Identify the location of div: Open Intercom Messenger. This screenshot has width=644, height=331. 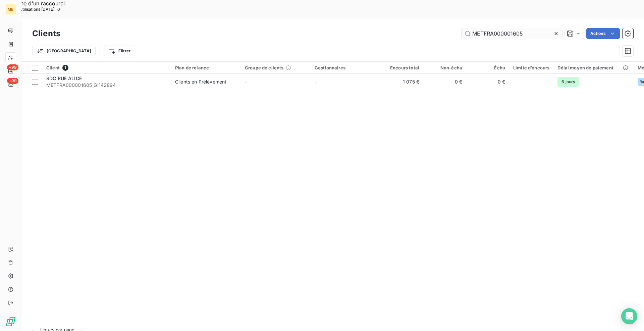
(629, 317).